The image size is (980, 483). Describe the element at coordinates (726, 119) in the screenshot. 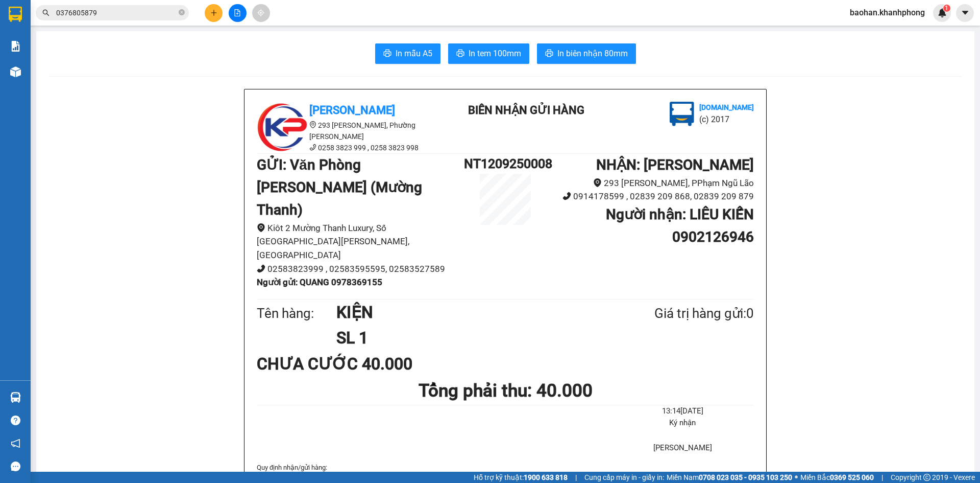

I see `li: (c) 2017` at that location.